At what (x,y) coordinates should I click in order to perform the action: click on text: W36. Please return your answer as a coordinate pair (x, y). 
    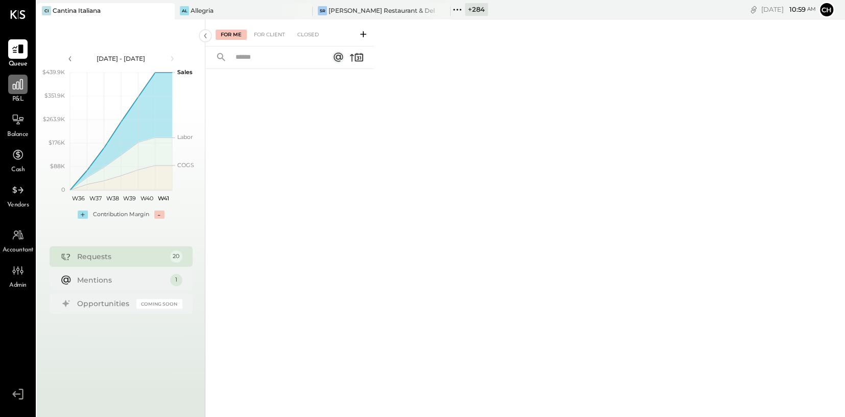
    Looking at the image, I should click on (78, 198).